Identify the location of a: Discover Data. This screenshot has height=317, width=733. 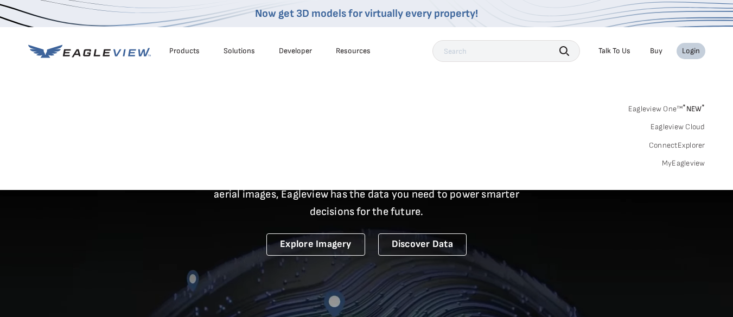
(422, 244).